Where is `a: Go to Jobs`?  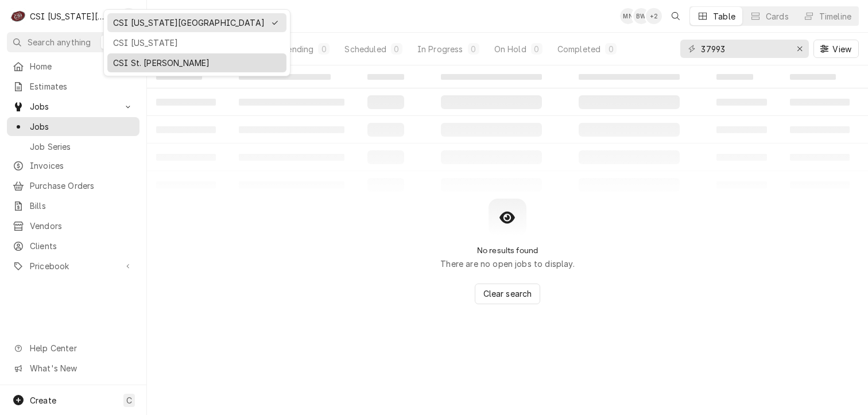
a: Go to Jobs is located at coordinates (73, 127).